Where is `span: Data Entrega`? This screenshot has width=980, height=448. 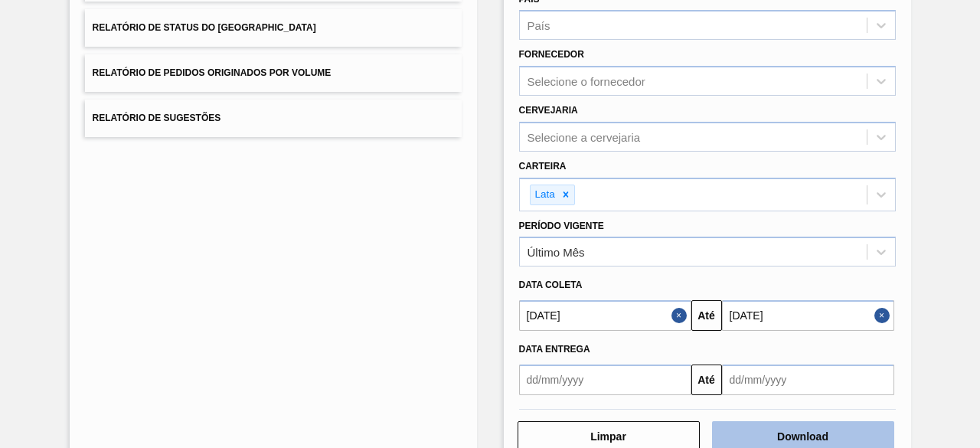
span: Data Entrega is located at coordinates (554, 349).